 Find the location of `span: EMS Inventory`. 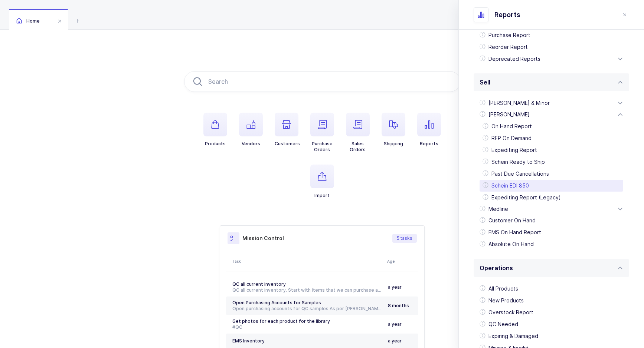

span: EMS Inventory is located at coordinates (248, 341).